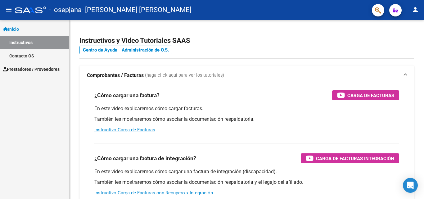  Describe the element at coordinates (125, 130) in the screenshot. I see `a: Instructivo Carga de Facturas` at that location.